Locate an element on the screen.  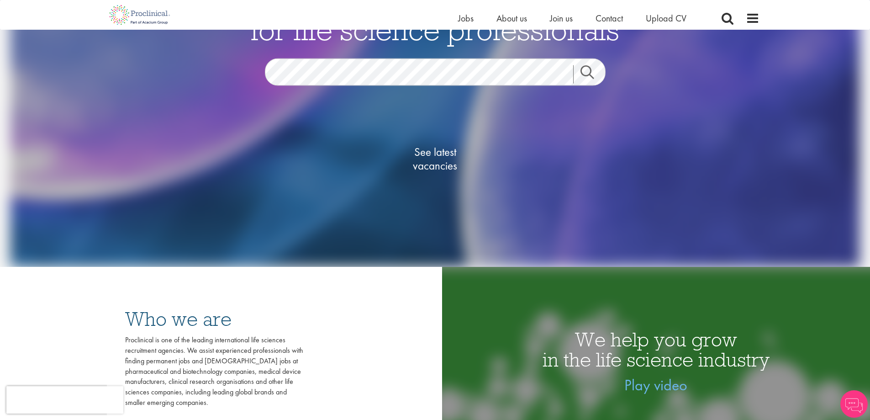
span: About us is located at coordinates (512, 18).